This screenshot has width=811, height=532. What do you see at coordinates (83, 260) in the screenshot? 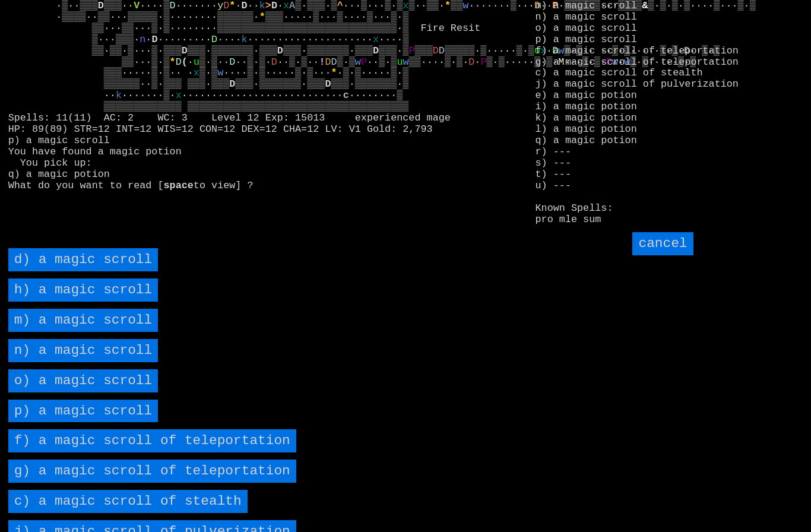
I see `input: d) a magic scroll` at bounding box center [83, 260].